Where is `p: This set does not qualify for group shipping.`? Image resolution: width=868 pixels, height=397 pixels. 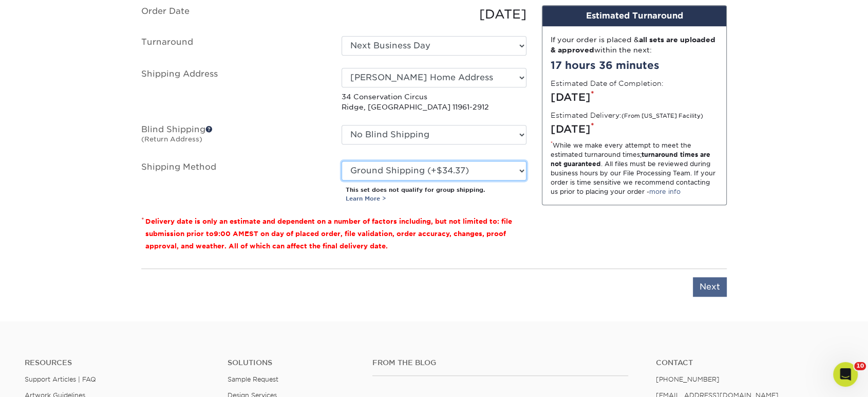
p: This set does not qualify for group shipping. is located at coordinates (436, 194).